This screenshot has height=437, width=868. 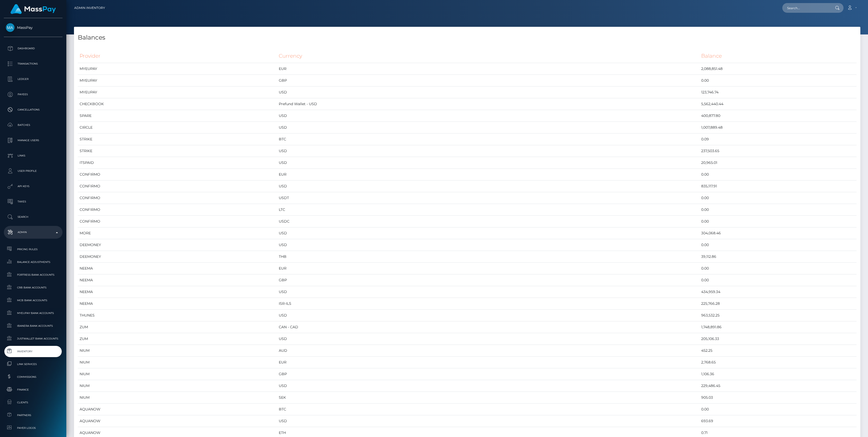 What do you see at coordinates (33, 94) in the screenshot?
I see `a: Payees` at bounding box center [33, 94].